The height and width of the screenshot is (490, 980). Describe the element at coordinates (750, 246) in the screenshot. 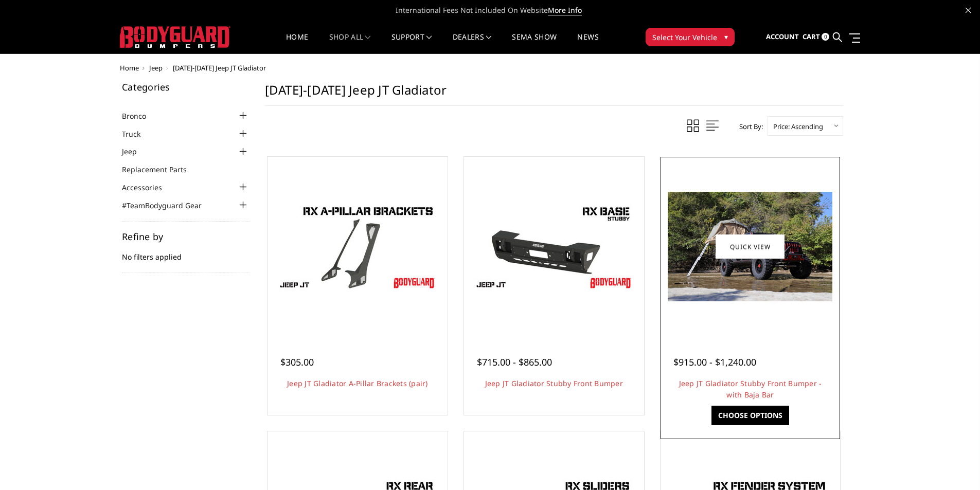

I see `a: Quick view` at that location.